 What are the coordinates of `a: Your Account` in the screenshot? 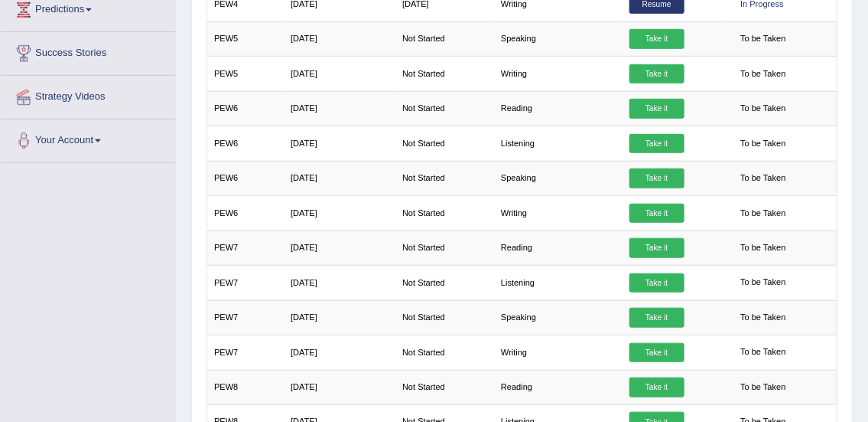 It's located at (88, 138).